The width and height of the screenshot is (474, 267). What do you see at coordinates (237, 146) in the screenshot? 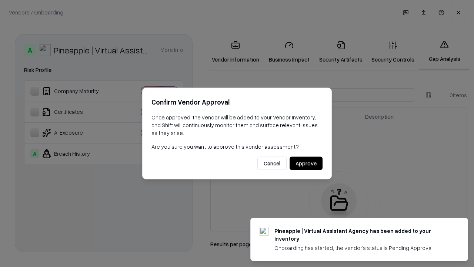
I see `p: Are you sure you want to approve this vendor assessment?` at bounding box center [237, 146].